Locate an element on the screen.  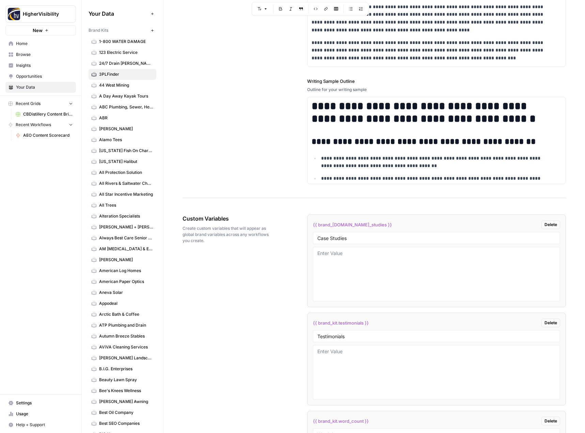
span: Create custom variables that will appear as global brand variables across any workflows you create. is located at coordinates (226, 234).